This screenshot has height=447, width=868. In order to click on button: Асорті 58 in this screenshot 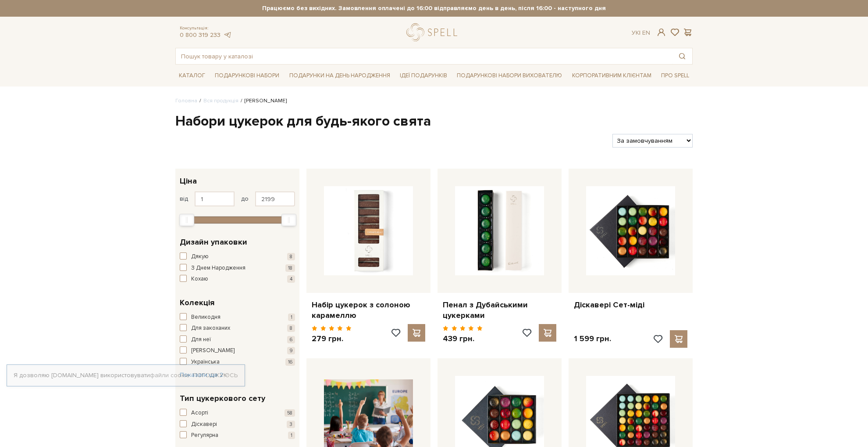, I will do `click(237, 413)`.